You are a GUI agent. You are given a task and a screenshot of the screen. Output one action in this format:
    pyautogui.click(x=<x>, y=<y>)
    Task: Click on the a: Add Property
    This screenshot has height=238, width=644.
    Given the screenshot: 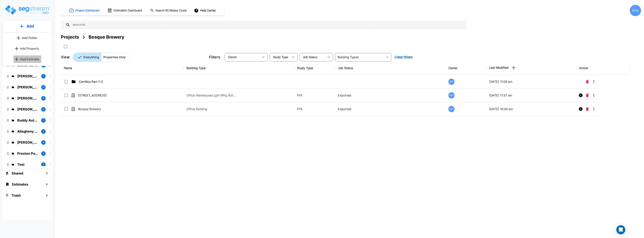 What is the action you would take?
    pyautogui.click(x=28, y=49)
    